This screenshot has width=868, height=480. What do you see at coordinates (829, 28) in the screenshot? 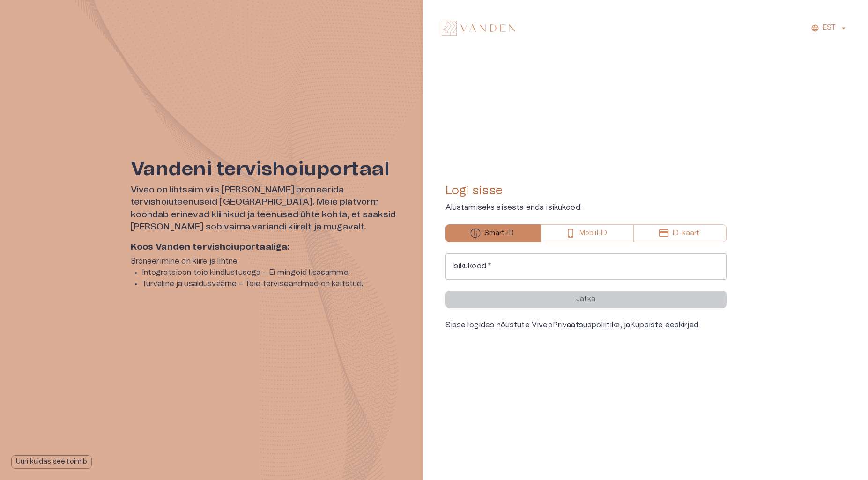
I see `button: EST` at bounding box center [829, 28].